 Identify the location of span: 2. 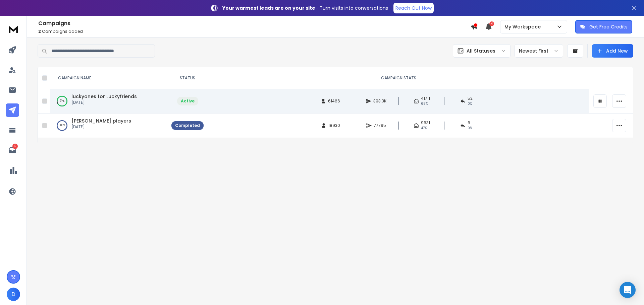
(39, 31).